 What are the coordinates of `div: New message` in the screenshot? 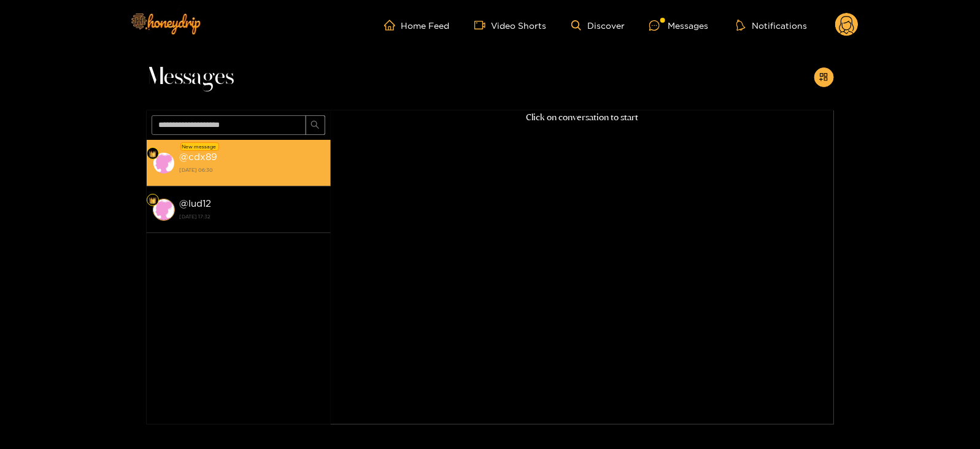 It's located at (199, 147).